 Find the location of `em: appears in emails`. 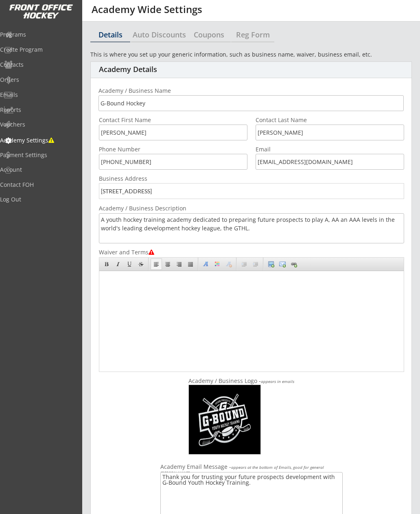

em: appears in emails is located at coordinates (278, 382).